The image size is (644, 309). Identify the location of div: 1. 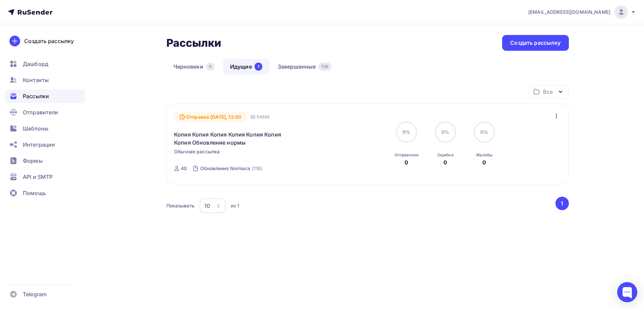
(258, 66).